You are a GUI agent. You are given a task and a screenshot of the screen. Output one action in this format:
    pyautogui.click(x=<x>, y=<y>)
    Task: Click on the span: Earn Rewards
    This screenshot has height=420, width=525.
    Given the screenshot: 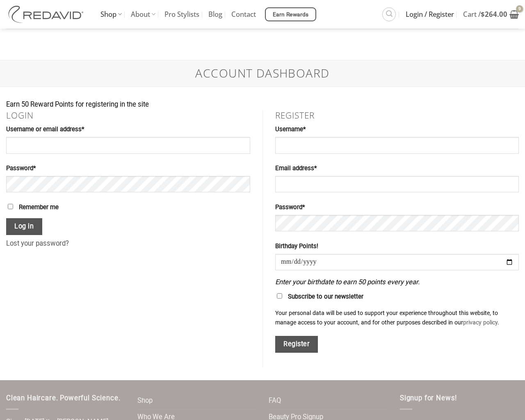 What is the action you would take?
    pyautogui.click(x=291, y=15)
    